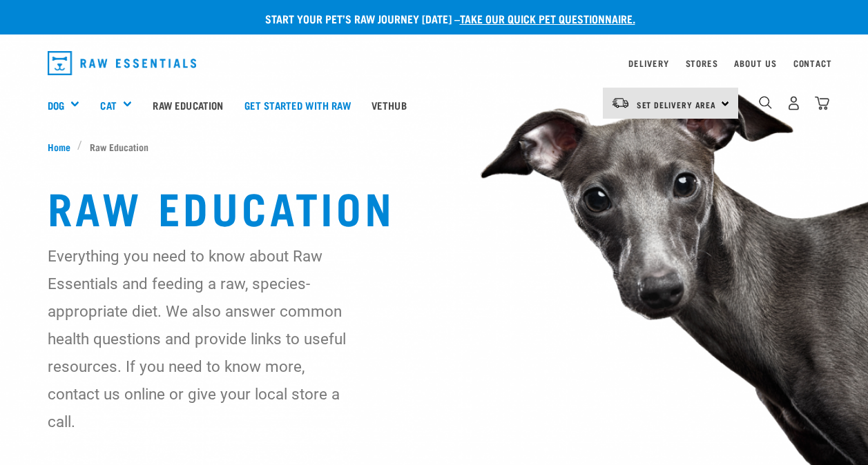 The width and height of the screenshot is (868, 465). What do you see at coordinates (794, 103) in the screenshot?
I see `img: user.png` at bounding box center [794, 103].